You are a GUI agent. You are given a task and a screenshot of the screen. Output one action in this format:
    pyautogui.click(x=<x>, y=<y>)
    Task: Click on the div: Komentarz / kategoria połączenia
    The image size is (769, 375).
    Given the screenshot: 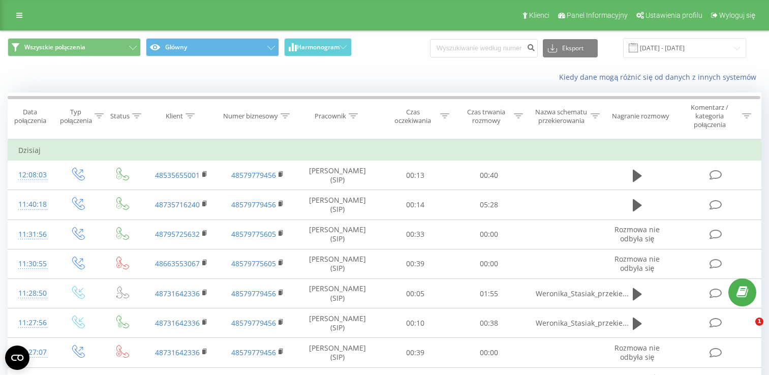 What is the action you would take?
    pyautogui.click(x=709, y=116)
    